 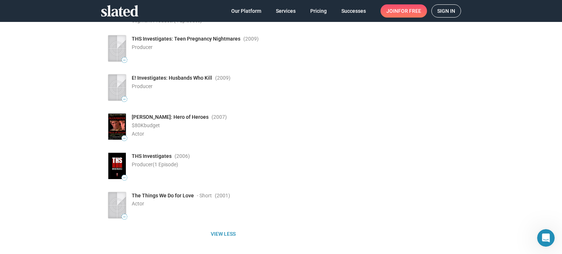 I want to click on span: Join, so click(x=403, y=11).